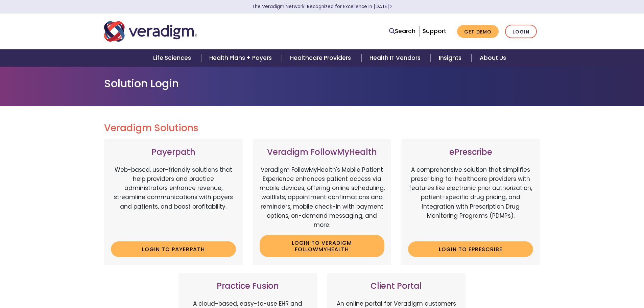 Image resolution: width=644 pixels, height=308 pixels. Describe the element at coordinates (322, 152) in the screenshot. I see `h3: Veradigm FollowMyHealth` at that location.